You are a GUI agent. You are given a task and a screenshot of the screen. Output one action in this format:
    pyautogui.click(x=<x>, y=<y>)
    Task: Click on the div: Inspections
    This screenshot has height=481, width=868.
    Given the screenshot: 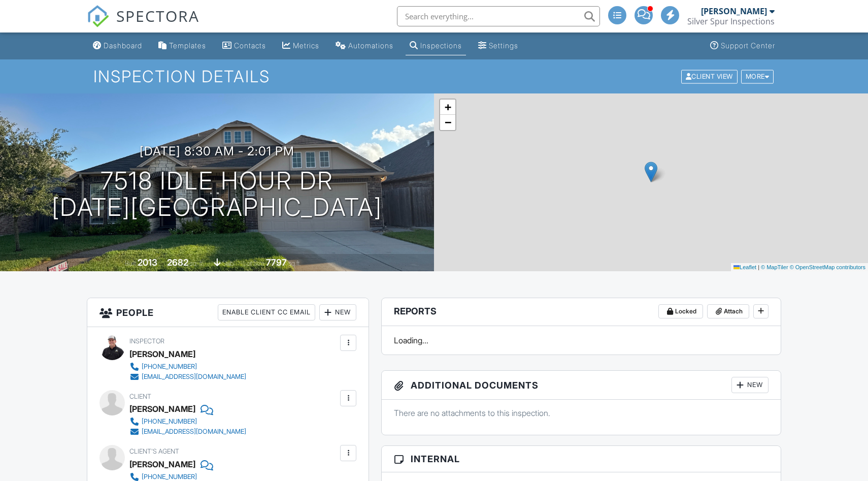 What is the action you would take?
    pyautogui.click(x=441, y=45)
    